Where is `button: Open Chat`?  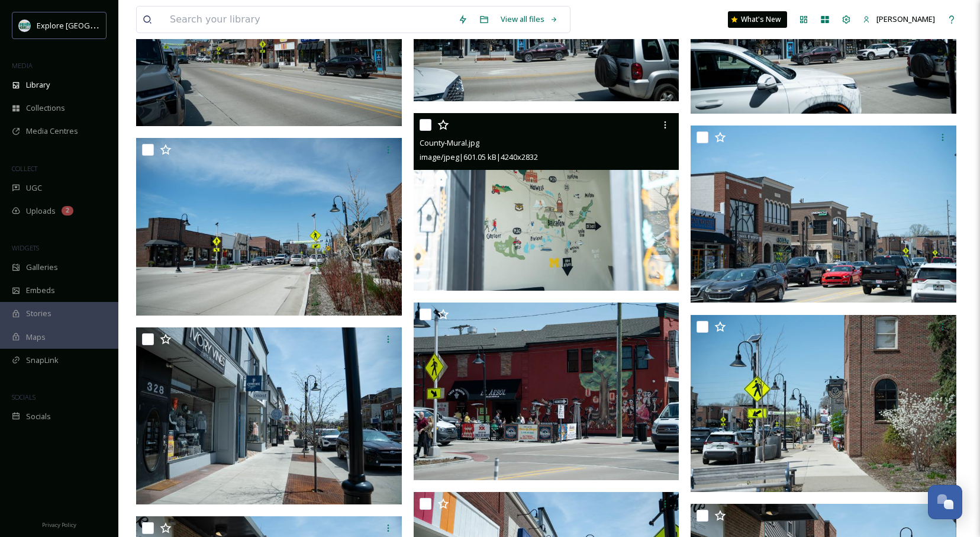 button: Open Chat is located at coordinates (945, 502).